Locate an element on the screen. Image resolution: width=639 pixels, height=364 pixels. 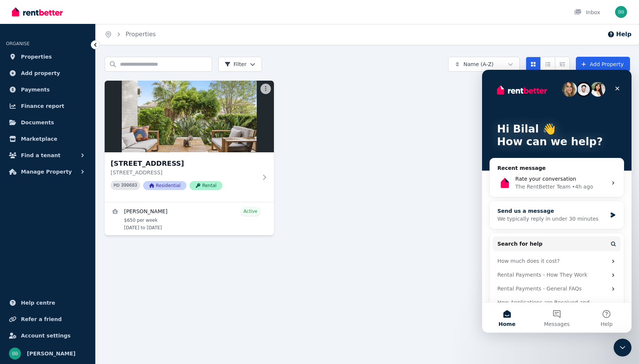
a: Documents is located at coordinates (48, 122).